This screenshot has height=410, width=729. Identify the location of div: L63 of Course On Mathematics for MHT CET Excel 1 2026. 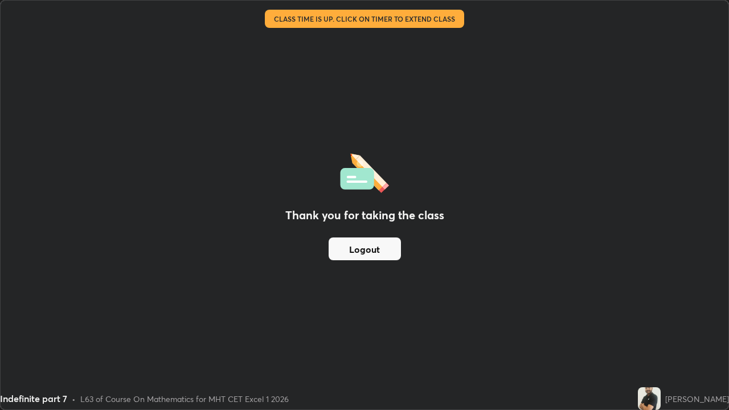
(185, 399).